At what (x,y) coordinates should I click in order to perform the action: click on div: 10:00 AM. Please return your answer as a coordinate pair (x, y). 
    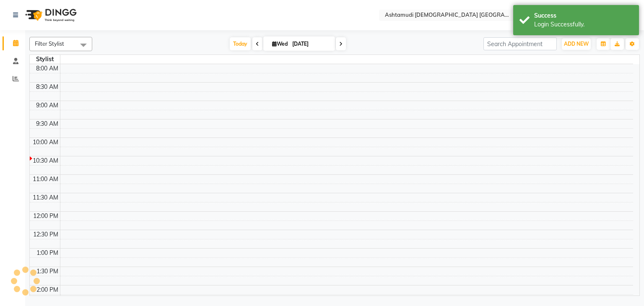
    Looking at the image, I should click on (45, 142).